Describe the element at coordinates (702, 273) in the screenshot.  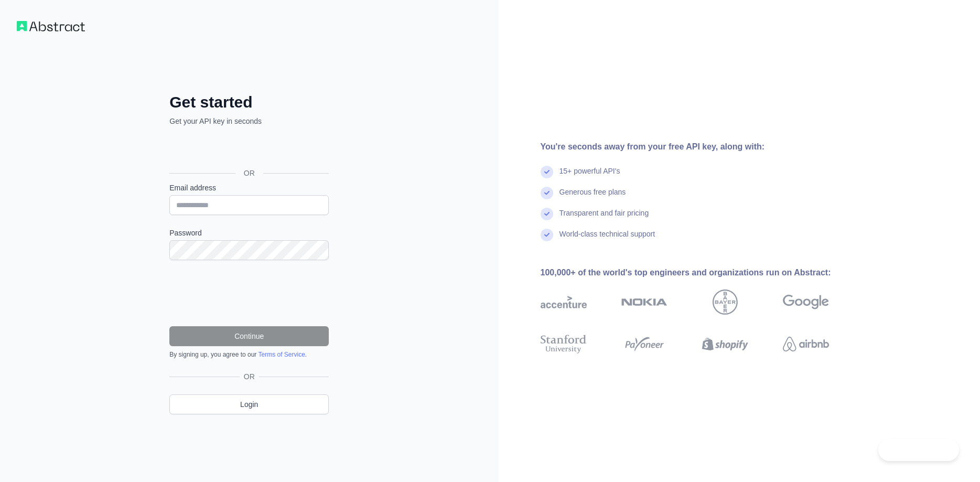
I see `div: 100,000+ of the world's top engineers and organizations run on Abstract:` at that location.